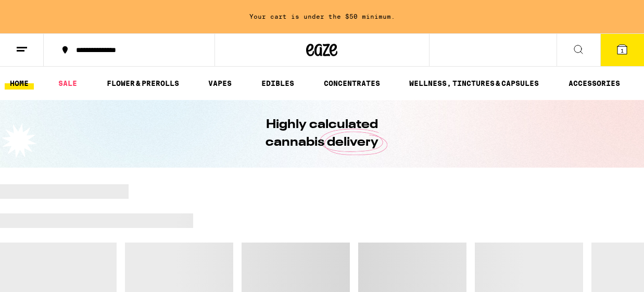  What do you see at coordinates (20, 83) in the screenshot?
I see `a: HOME` at bounding box center [20, 83].